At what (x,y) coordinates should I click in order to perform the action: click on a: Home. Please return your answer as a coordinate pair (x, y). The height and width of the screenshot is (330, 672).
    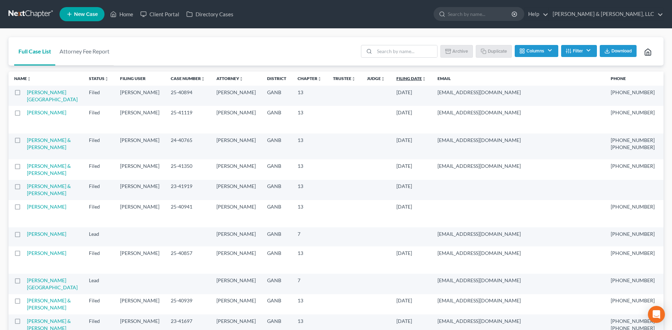
    Looking at the image, I should click on (121, 14).